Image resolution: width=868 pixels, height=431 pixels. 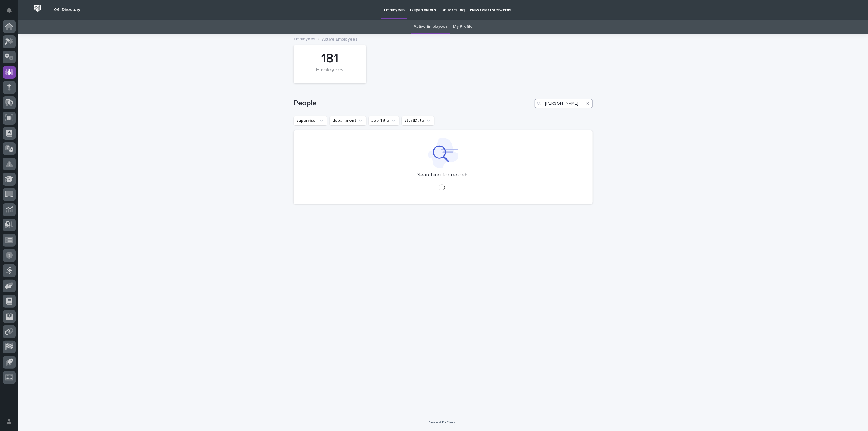 What do you see at coordinates (330, 73) in the screenshot?
I see `div: Employees` at bounding box center [330, 73].